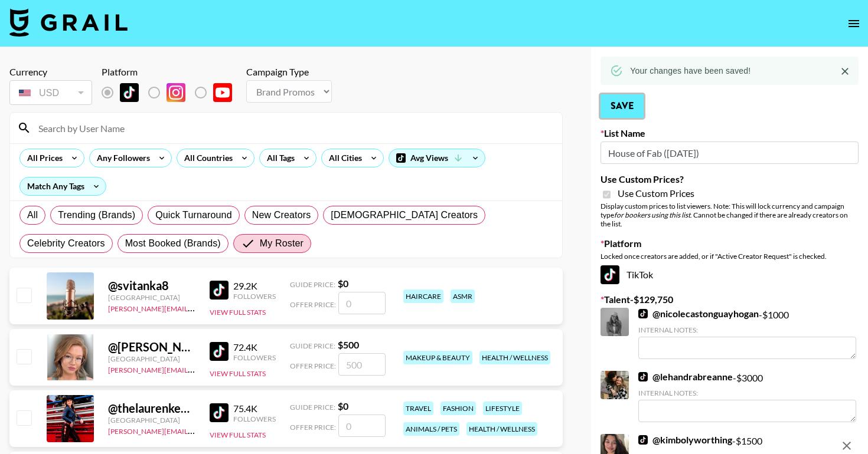 This screenshot has height=454, width=868. I want to click on div: Locked once creators are added, or if "Active Creator Request" is checked., so click(729, 257).